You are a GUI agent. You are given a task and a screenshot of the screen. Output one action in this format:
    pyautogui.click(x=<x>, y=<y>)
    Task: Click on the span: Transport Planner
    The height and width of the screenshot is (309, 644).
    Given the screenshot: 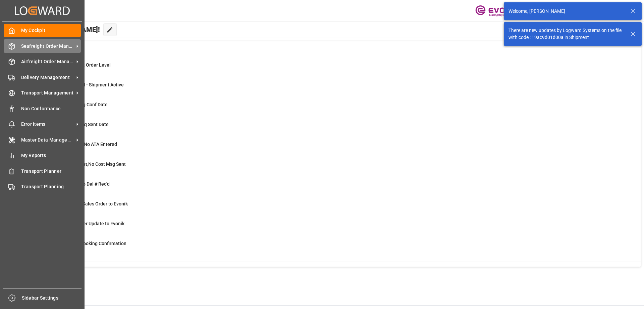 What is the action you would take?
    pyautogui.click(x=51, y=171)
    